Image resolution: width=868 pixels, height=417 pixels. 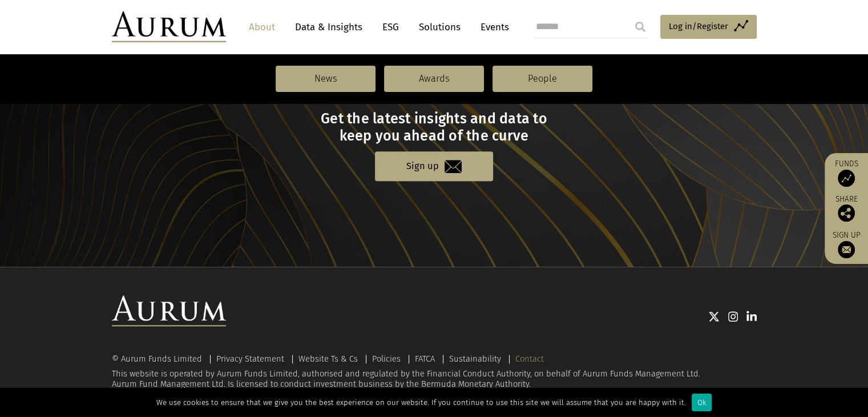 What do you see at coordinates (328, 27) in the screenshot?
I see `a: Data & Insights` at bounding box center [328, 27].